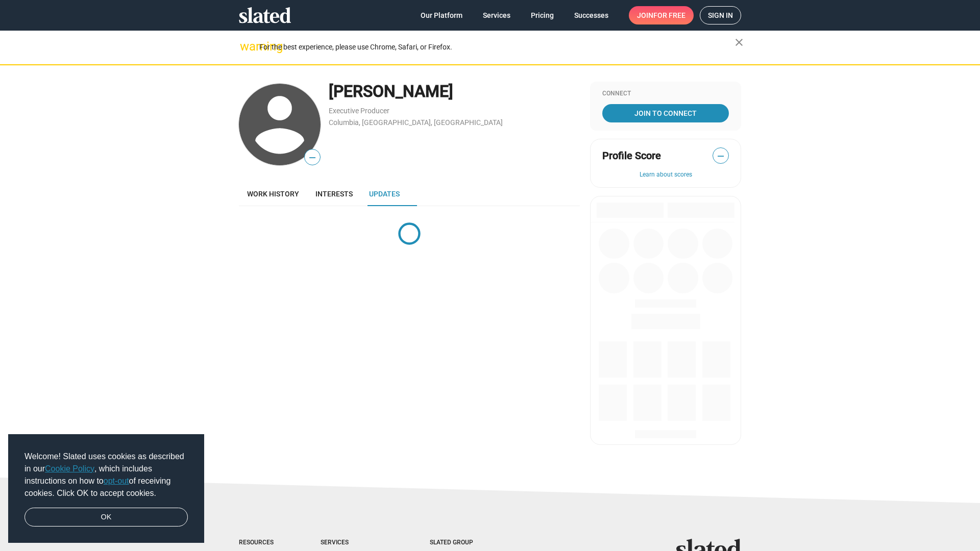 The width and height of the screenshot is (980, 551). I want to click on a: Work history, so click(273, 194).